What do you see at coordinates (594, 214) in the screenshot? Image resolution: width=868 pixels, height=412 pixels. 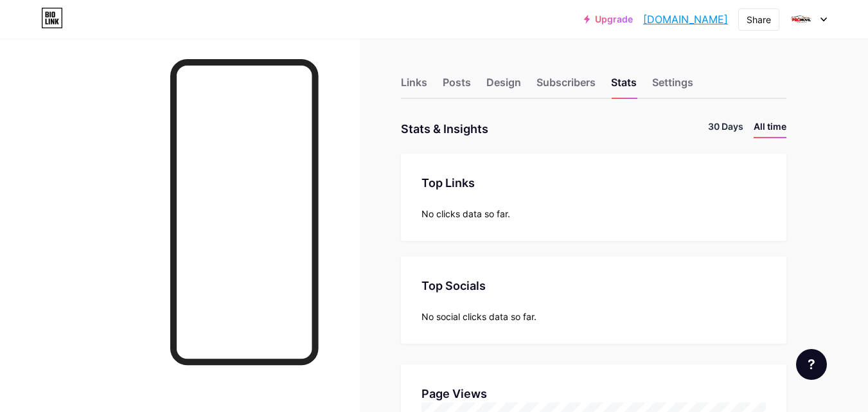 I see `div: No clicks data so far.` at bounding box center [594, 214].